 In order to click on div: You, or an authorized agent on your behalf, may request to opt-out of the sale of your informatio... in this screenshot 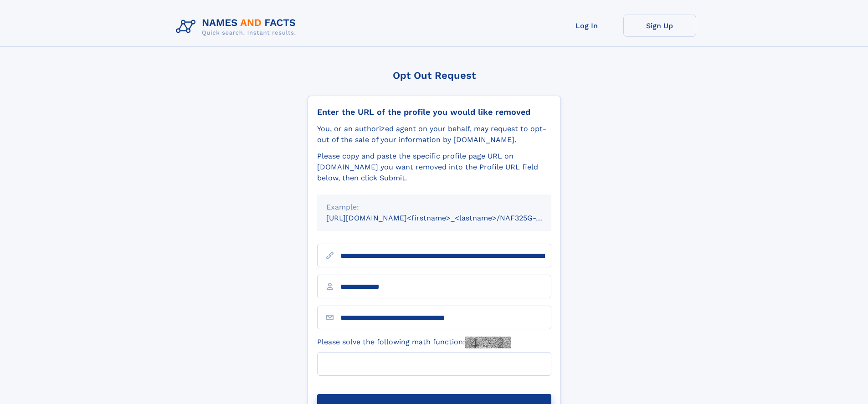, I will do `click(434, 134)`.